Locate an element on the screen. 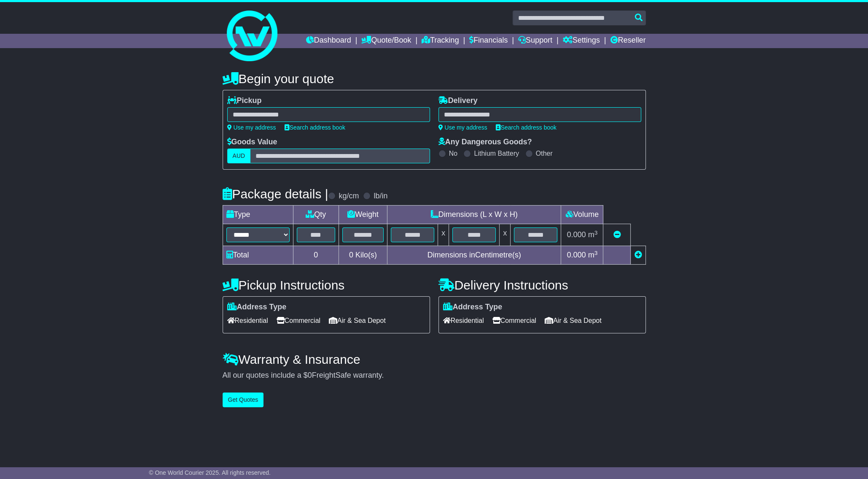 This screenshot has height=479, width=868. td: Kilo(s) is located at coordinates (362, 255).